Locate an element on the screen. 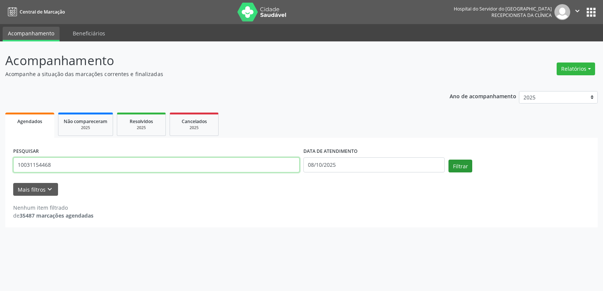 This screenshot has width=603, height=291. input: Selecione um intervalo is located at coordinates (374, 165).